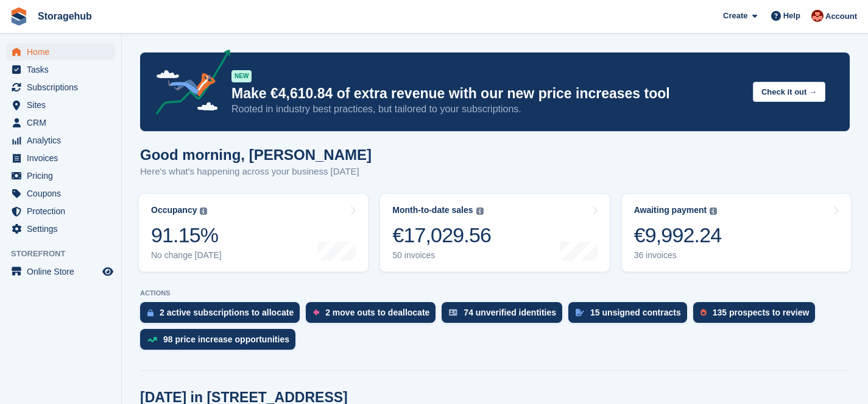 The width and height of the screenshot is (868, 404). What do you see at coordinates (789, 92) in the screenshot?
I see `button: Check it out →` at bounding box center [789, 92].